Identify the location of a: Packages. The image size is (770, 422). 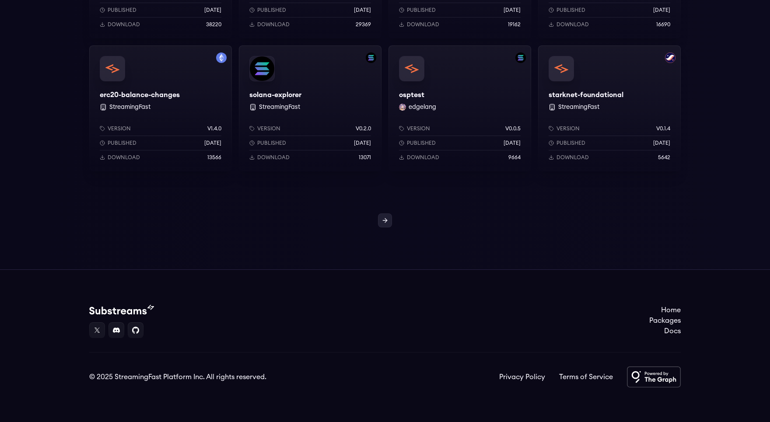
(665, 321).